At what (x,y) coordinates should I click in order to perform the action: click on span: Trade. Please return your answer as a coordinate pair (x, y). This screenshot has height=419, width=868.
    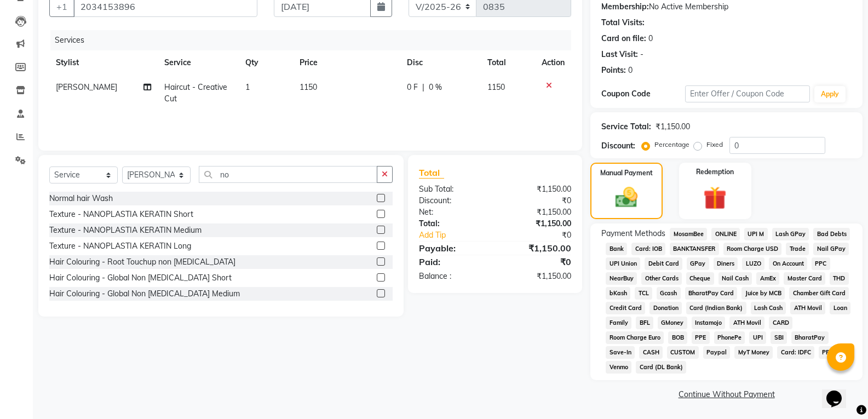
    Looking at the image, I should click on (797, 249).